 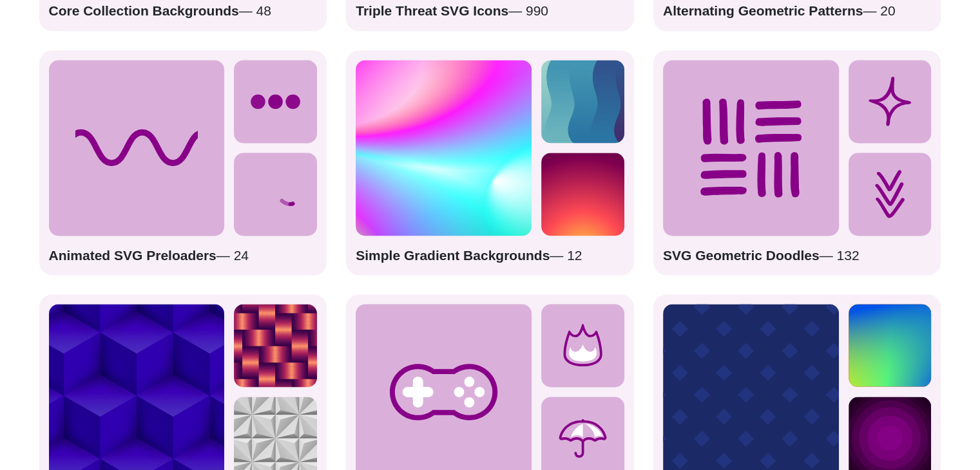 What do you see at coordinates (452, 255) in the screenshot?
I see `strong: Simple Gradient Backgrounds` at bounding box center [452, 255].